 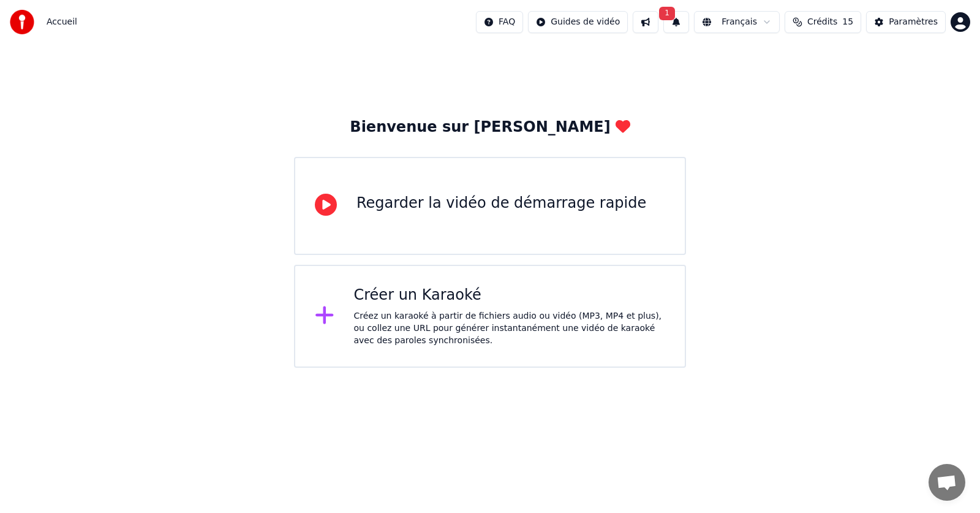 I want to click on span: Crédits, so click(x=822, y=22).